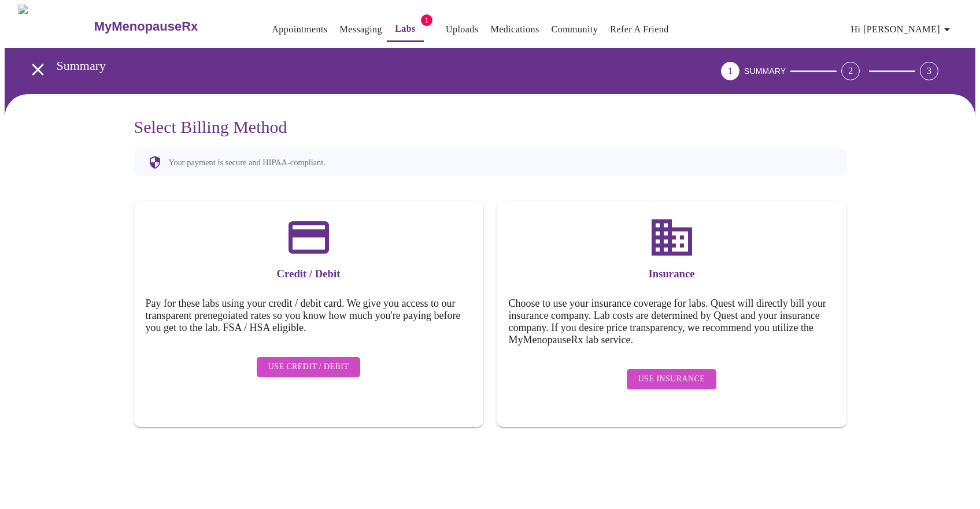 The width and height of the screenshot is (980, 509). What do you see at coordinates (357, 66) in the screenshot?
I see `h3: Summary` at bounding box center [357, 66].